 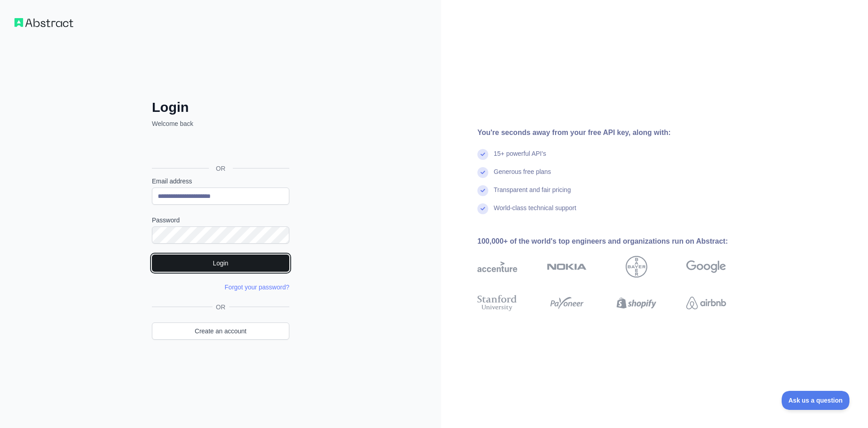 What do you see at coordinates (533, 194) in the screenshot?
I see `div: Transparent and fair pricing` at bounding box center [533, 194].